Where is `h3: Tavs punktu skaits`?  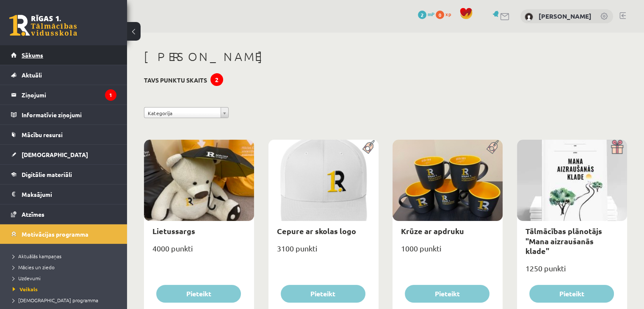
h3: Tavs punktu skaits is located at coordinates (175, 80).